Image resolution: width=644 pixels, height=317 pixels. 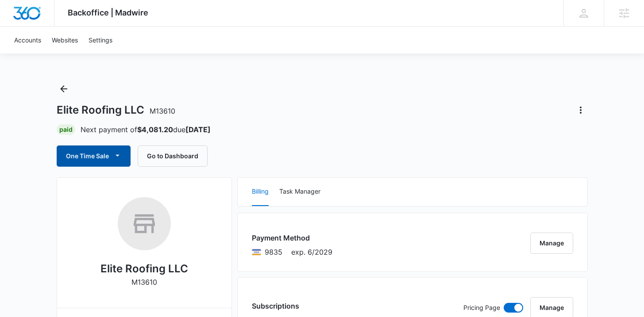 I want to click on a: Websites, so click(x=65, y=40).